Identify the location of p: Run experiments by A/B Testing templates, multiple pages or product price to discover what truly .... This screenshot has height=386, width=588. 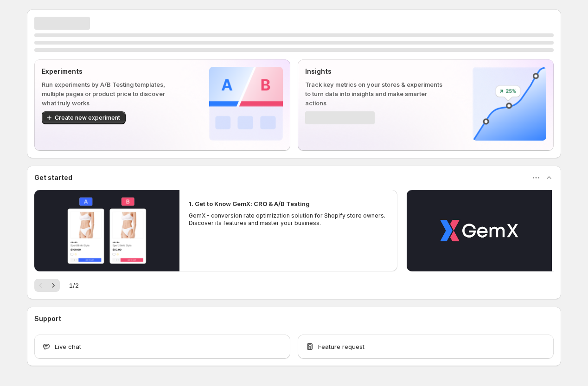
(110, 94).